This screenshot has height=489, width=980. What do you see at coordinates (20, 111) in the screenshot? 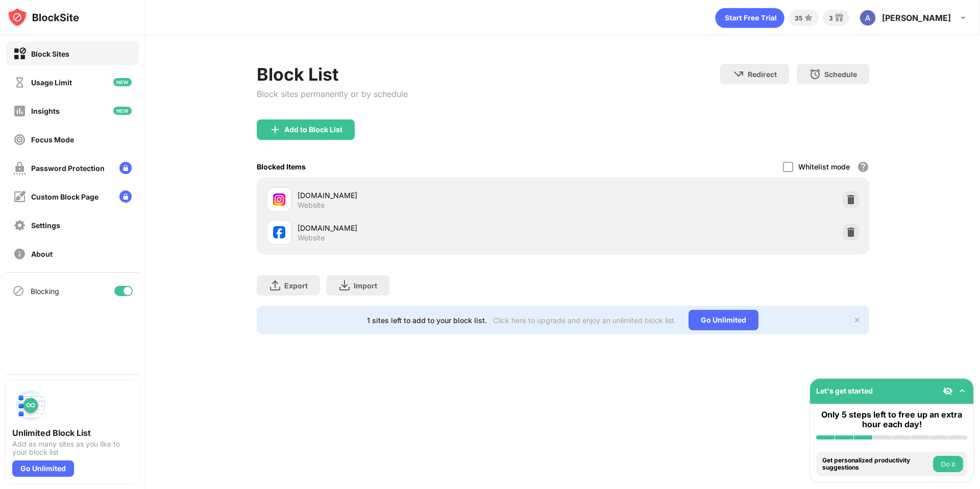
I see `img: insights-off.svg` at bounding box center [20, 111].